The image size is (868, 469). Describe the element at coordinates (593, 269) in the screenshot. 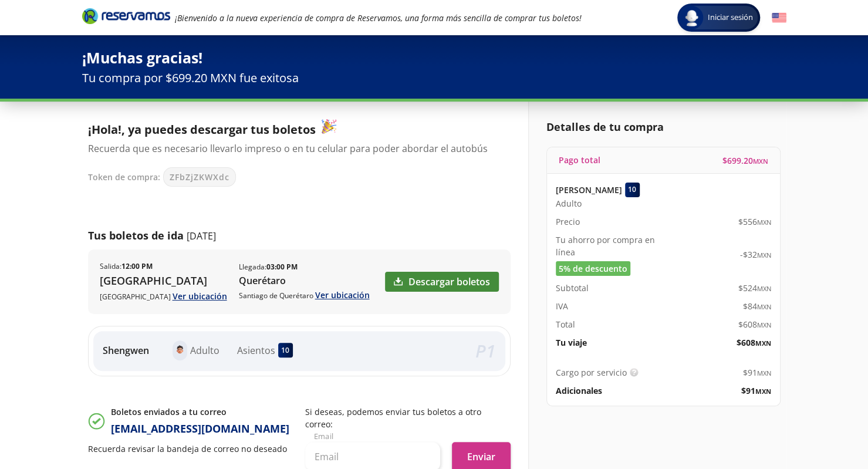

I see `span: 5% de descuento` at that location.